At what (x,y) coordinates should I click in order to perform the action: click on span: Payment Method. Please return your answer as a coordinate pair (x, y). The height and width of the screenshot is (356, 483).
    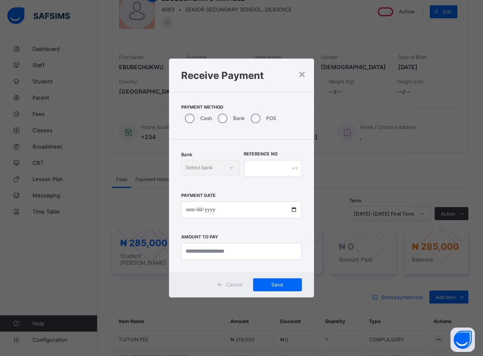
    Looking at the image, I should click on (242, 107).